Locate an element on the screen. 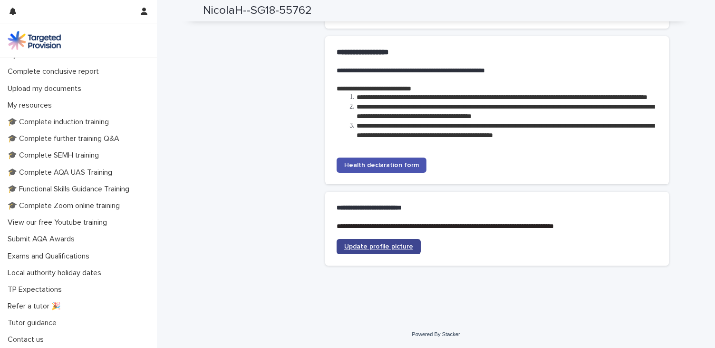  p: Upload my documents is located at coordinates (46, 88).